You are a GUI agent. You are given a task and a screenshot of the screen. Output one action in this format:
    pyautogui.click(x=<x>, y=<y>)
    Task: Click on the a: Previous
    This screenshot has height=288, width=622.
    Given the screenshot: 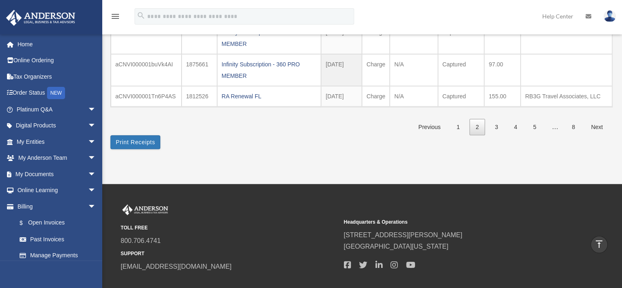 What is the action you would take?
    pyautogui.click(x=430, y=127)
    